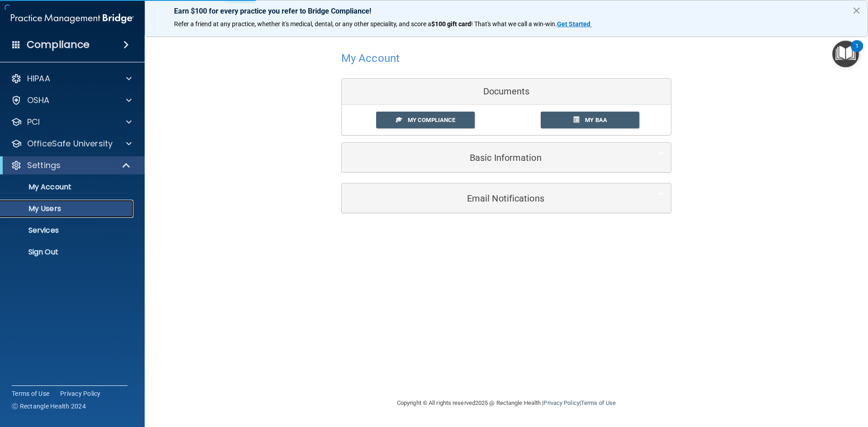 The width and height of the screenshot is (868, 427). What do you see at coordinates (71, 100) in the screenshot?
I see `a: OSHA` at bounding box center [71, 100].